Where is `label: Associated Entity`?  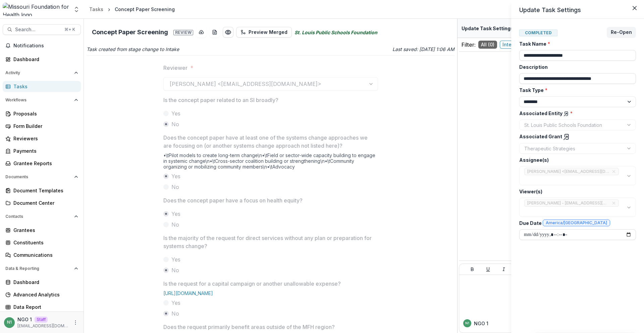
label: Associated Entity is located at coordinates (575, 113).